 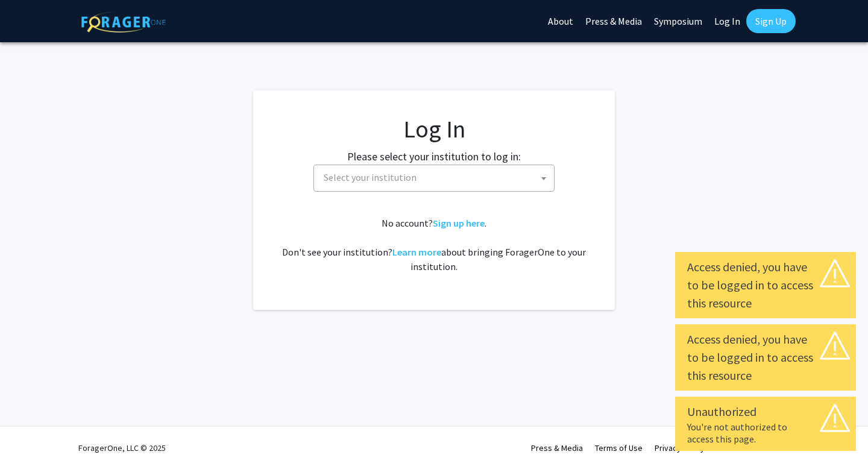 What do you see at coordinates (434, 129) in the screenshot?
I see `h1: Log In` at bounding box center [434, 129].